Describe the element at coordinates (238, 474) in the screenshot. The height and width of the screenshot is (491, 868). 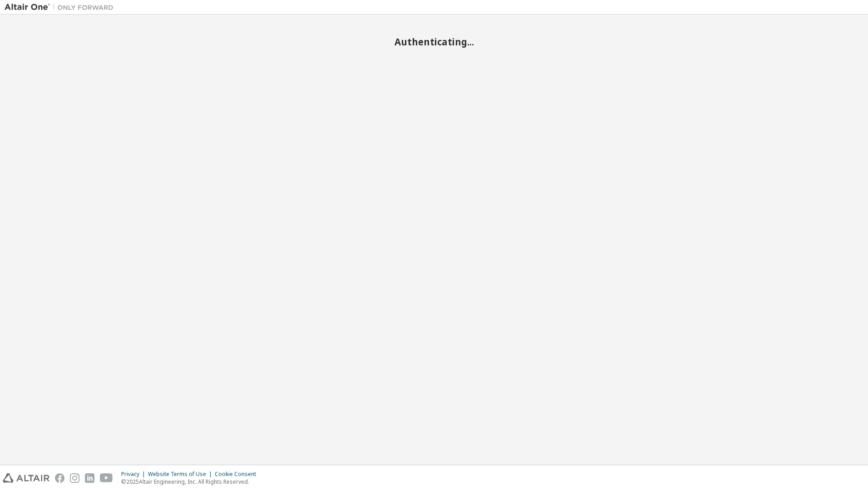
I see `div: Cookie Consent` at that location.